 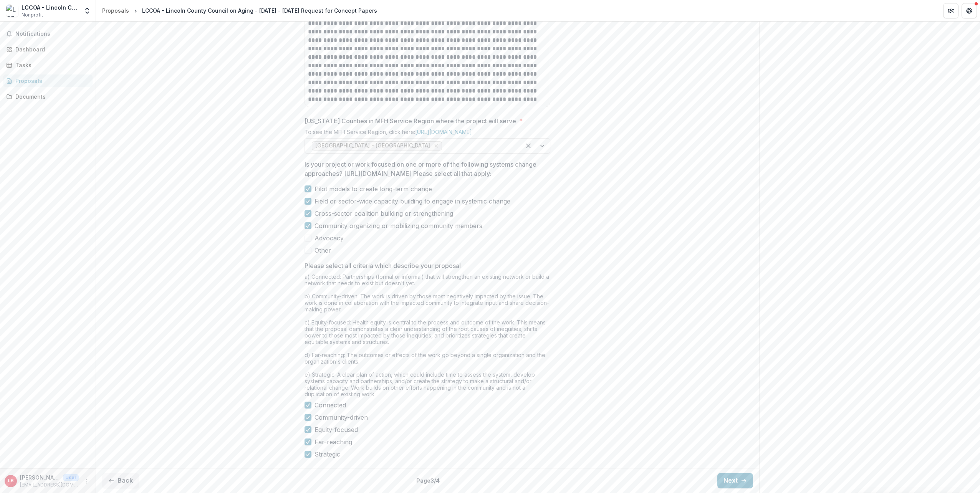 What do you see at coordinates (12, 11) in the screenshot?
I see `img: LCCOA - Lincoln County Council on Aging` at bounding box center [12, 11].